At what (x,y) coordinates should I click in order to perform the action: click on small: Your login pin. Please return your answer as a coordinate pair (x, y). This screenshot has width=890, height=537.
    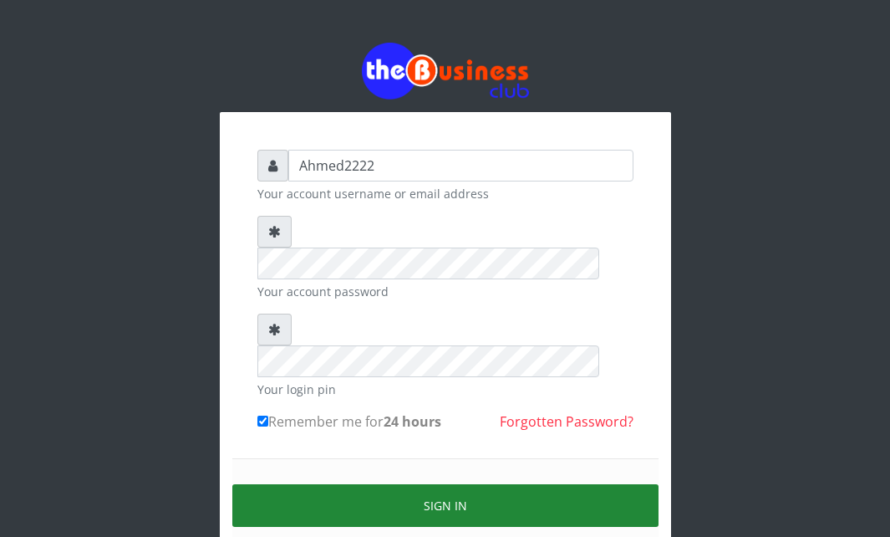
    Looking at the image, I should click on (445, 389).